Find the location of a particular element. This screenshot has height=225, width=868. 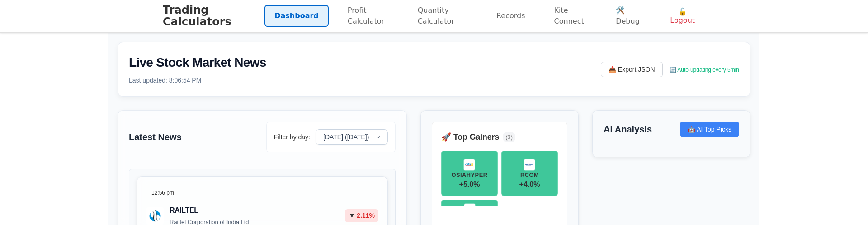

span: + 5.0 % is located at coordinates (469, 184).